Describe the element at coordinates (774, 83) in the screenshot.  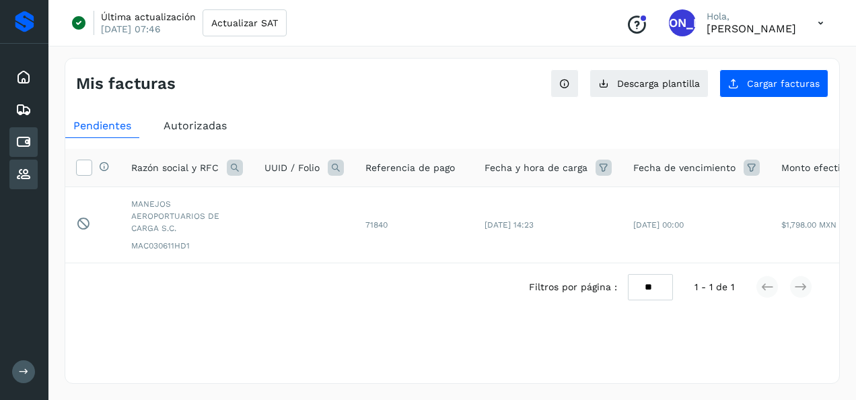
I see `button: Cargar facturas` at that location.